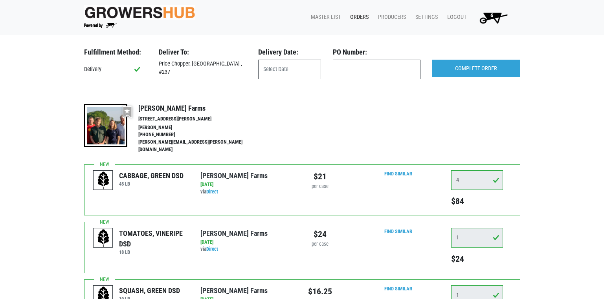 This screenshot has height=299, width=604. What do you see at coordinates (425, 17) in the screenshot?
I see `a: Settings` at bounding box center [425, 17].